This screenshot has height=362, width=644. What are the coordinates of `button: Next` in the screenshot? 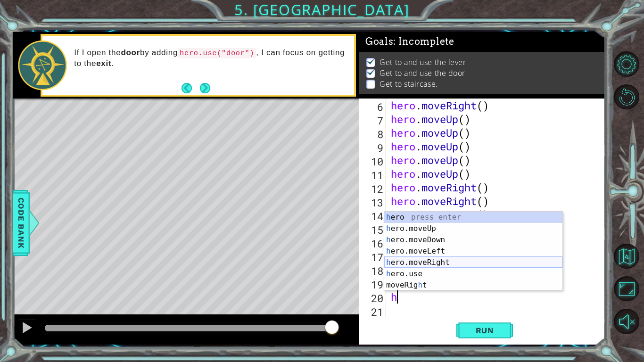 It's located at (204, 88).